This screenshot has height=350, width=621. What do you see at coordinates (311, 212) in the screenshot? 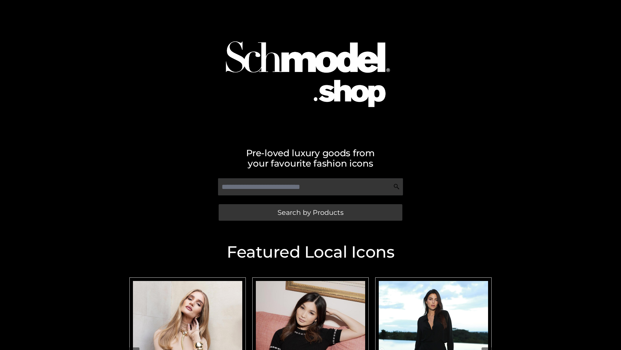
I see `span: Search by Products` at bounding box center [311, 212].